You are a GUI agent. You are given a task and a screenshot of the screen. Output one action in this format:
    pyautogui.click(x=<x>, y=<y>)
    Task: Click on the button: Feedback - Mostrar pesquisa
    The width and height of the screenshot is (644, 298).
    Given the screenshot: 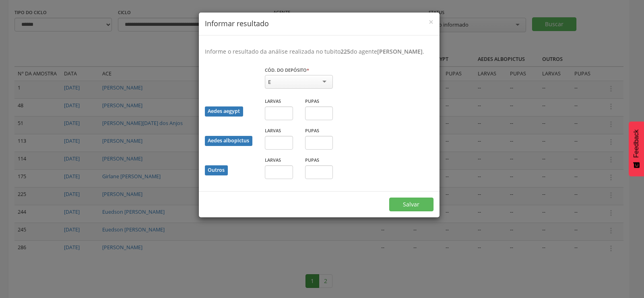 What is the action you would take?
    pyautogui.click(x=636, y=149)
    